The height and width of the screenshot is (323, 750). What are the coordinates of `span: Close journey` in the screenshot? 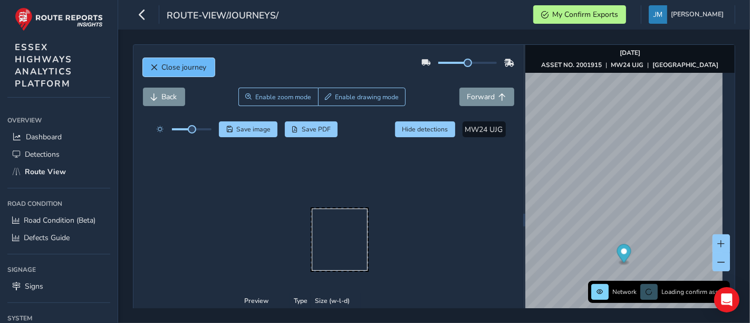 It's located at (184, 67).